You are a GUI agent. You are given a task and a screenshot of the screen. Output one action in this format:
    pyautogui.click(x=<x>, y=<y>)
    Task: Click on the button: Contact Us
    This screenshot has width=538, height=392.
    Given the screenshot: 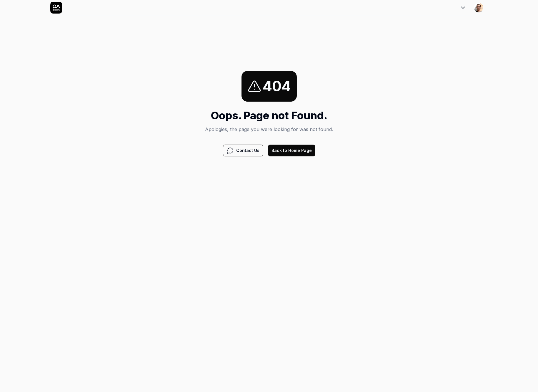 What is the action you would take?
    pyautogui.click(x=243, y=150)
    